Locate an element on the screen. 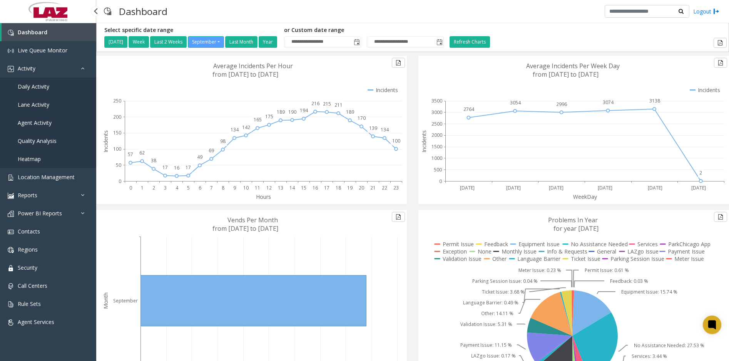  text: 16 is located at coordinates (177, 168).